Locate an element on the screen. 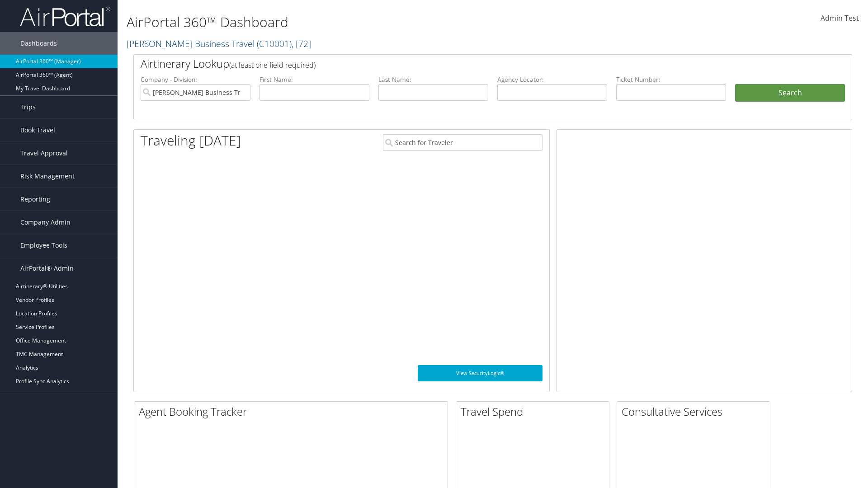 Image resolution: width=868 pixels, height=488 pixels. label: Company - Division: is located at coordinates (195, 79).